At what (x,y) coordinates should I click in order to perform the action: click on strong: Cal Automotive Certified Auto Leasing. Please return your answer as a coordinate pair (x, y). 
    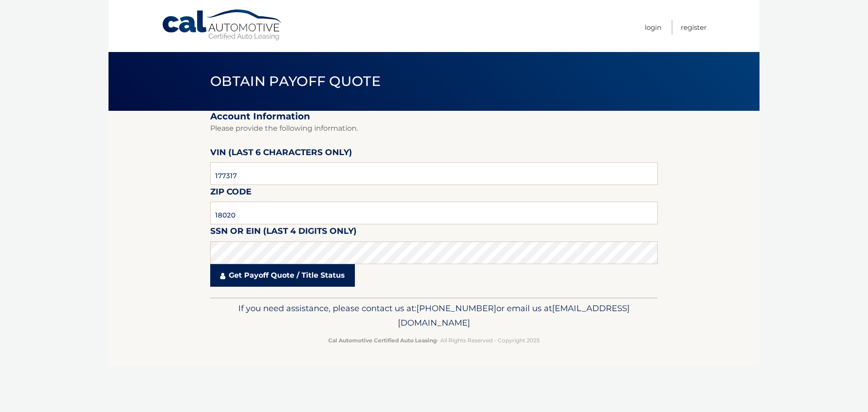
    Looking at the image, I should click on (383, 340).